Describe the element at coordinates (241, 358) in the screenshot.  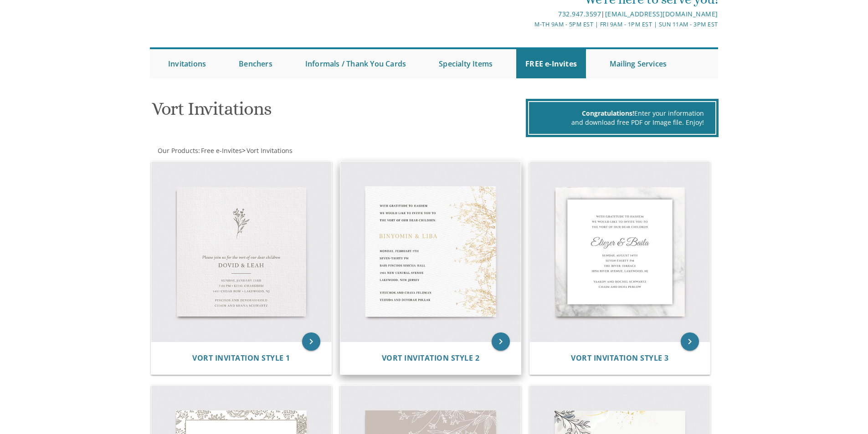
I see `a: Vort Invitation Style 1` at that location.